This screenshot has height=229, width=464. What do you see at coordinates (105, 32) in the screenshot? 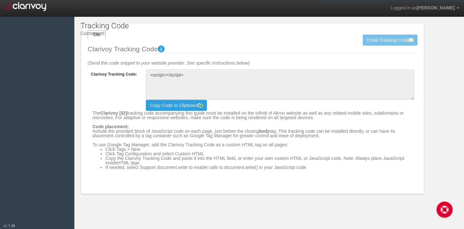
I see `p: Customized` at bounding box center [105, 32].